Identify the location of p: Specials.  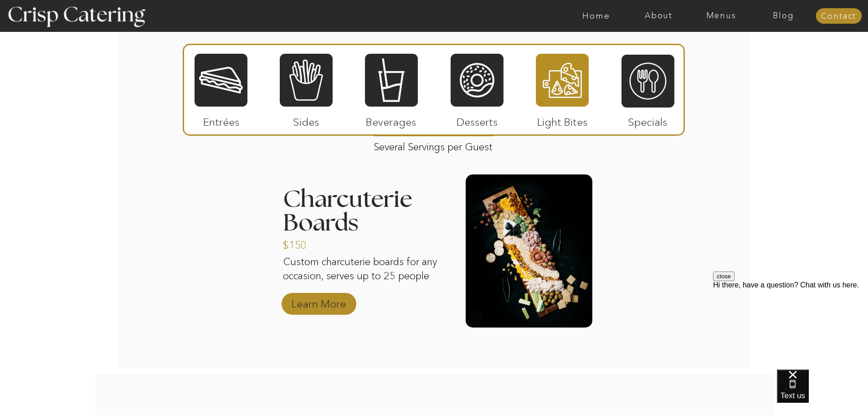
(647, 120).